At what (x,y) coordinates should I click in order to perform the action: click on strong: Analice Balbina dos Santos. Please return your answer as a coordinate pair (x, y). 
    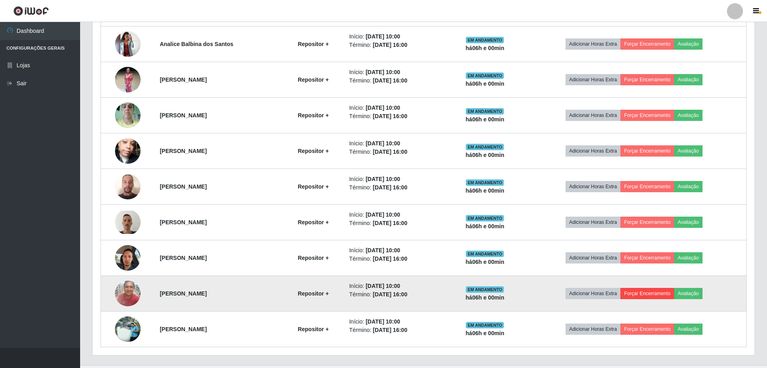
    Looking at the image, I should click on (197, 44).